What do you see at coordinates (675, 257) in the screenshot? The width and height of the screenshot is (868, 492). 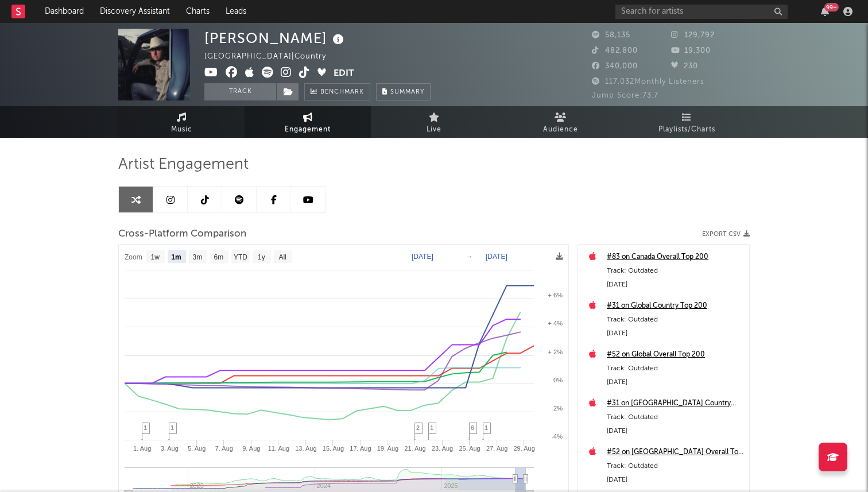 I see `a: #83 on Canada Overall Top 200` at bounding box center [675, 257].